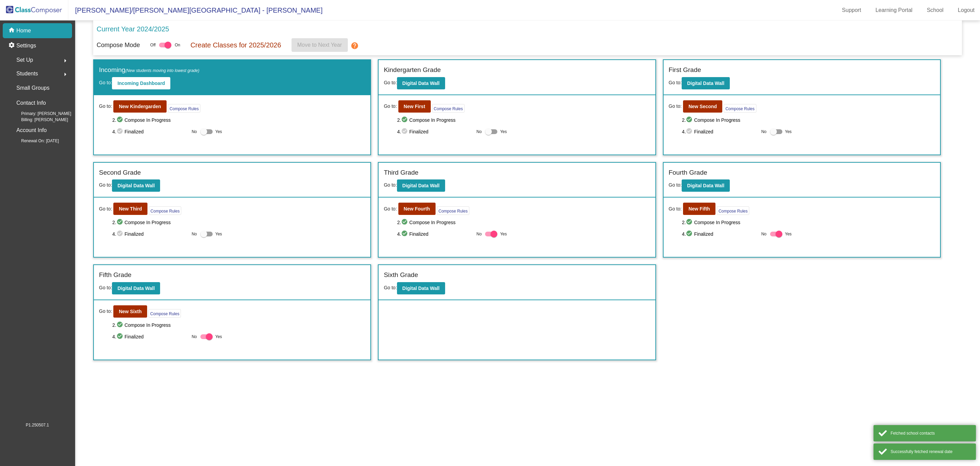  I want to click on mat-icon: help, so click(355, 46).